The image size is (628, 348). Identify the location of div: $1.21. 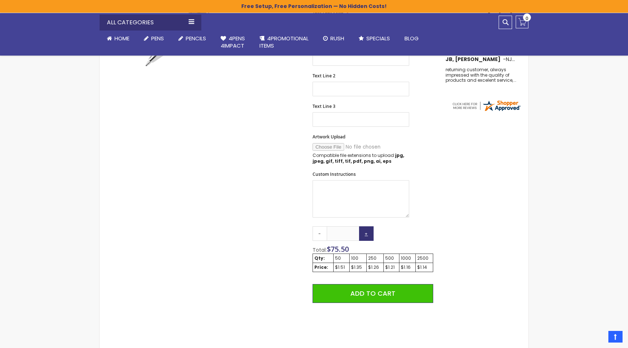
(391, 267).